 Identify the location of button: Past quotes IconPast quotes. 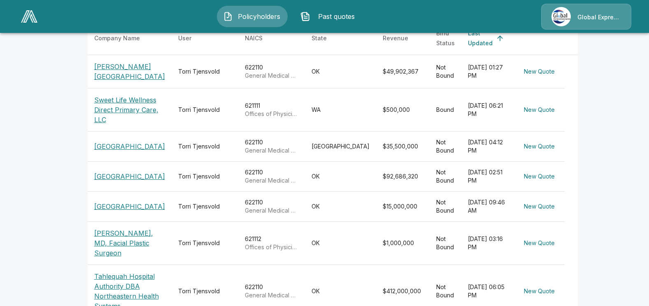
(330, 16).